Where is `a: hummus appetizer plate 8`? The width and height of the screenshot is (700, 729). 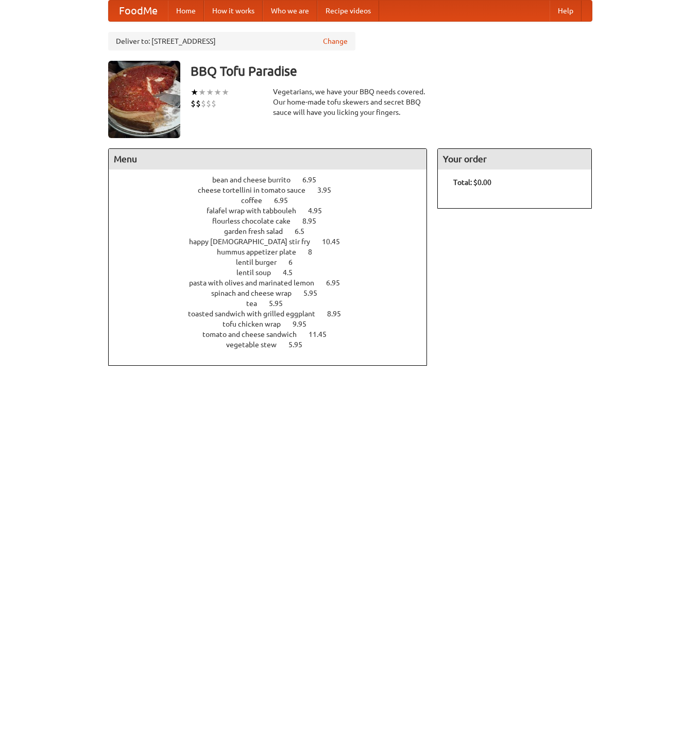
a: hummus appetizer plate 8 is located at coordinates (274, 252).